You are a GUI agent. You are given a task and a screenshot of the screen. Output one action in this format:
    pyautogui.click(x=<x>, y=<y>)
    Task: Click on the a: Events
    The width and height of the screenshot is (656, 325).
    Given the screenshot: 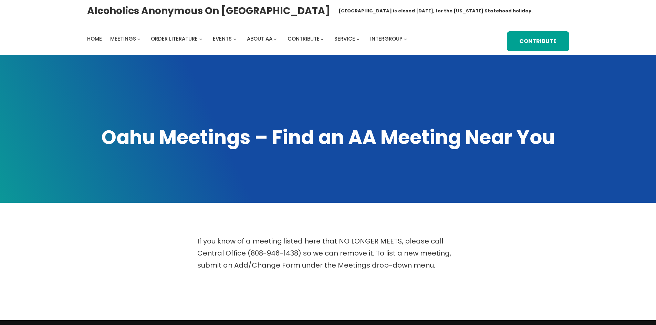 What is the action you would take?
    pyautogui.click(x=222, y=39)
    